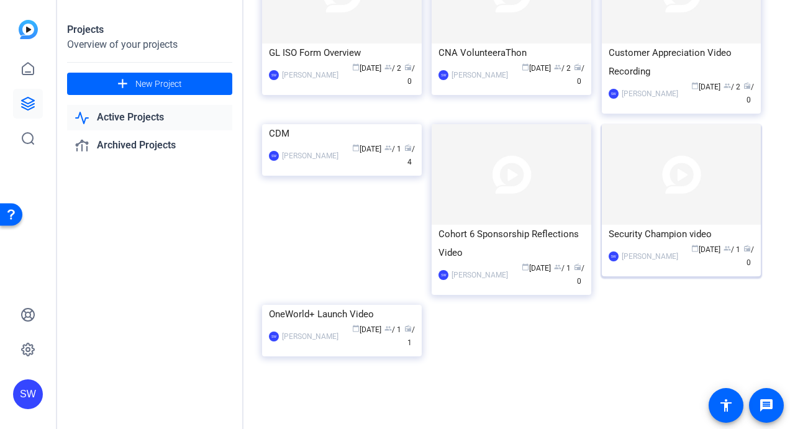 The height and width of the screenshot is (429, 790). I want to click on div: Overview of your projects, so click(150, 45).